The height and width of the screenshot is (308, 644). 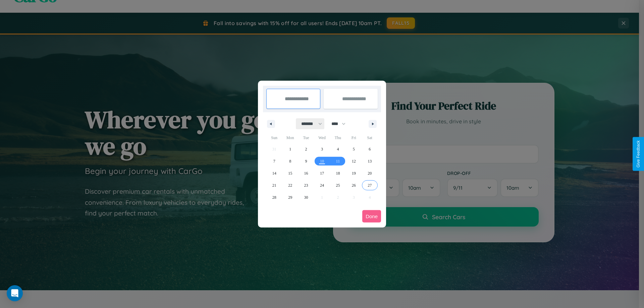 I want to click on span: 2, so click(x=306, y=149).